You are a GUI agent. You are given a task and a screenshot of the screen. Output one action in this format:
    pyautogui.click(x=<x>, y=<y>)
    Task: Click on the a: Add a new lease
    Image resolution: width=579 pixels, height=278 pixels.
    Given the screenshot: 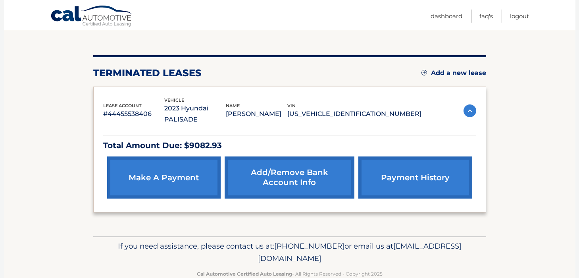 What is the action you would take?
    pyautogui.click(x=453, y=73)
    